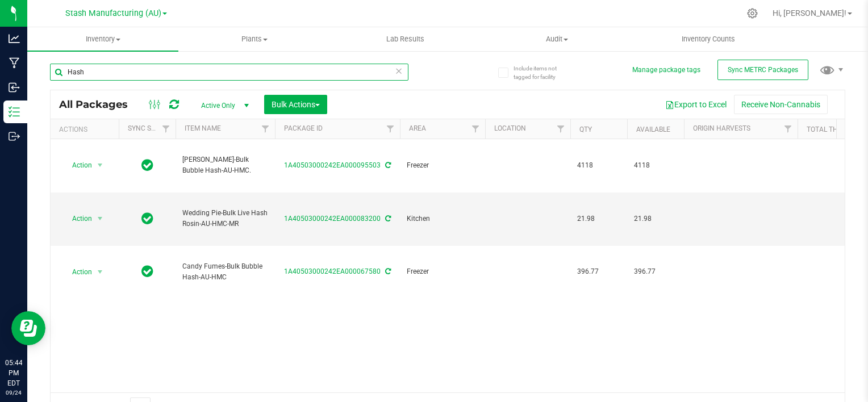  What do you see at coordinates (406, 40) in the screenshot?
I see `a: Lab Results` at bounding box center [406, 40].